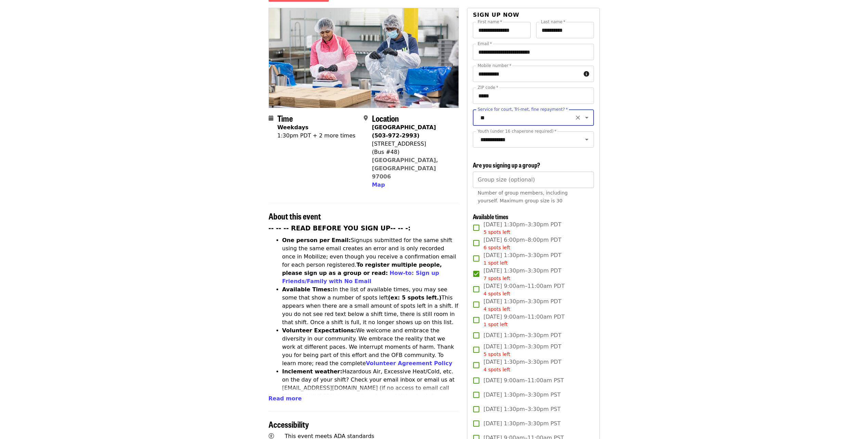  What do you see at coordinates (385, 118) in the screenshot?
I see `span: Location` at bounding box center [385, 118].